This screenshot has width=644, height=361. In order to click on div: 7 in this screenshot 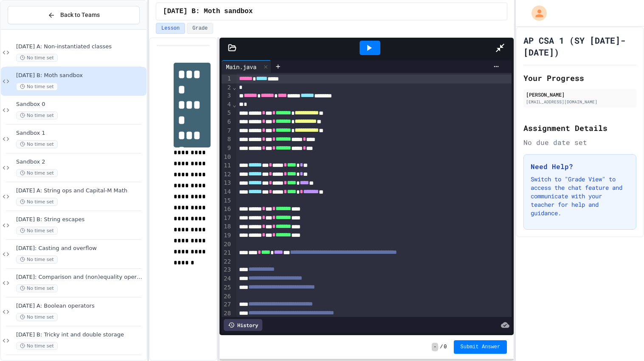, I will do `click(227, 131)`.